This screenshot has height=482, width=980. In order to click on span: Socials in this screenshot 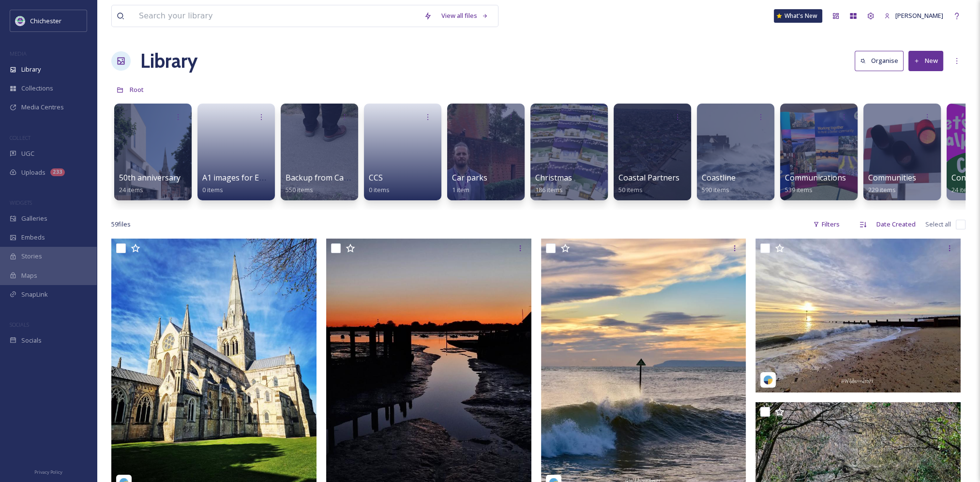, I will do `click(32, 341)`.